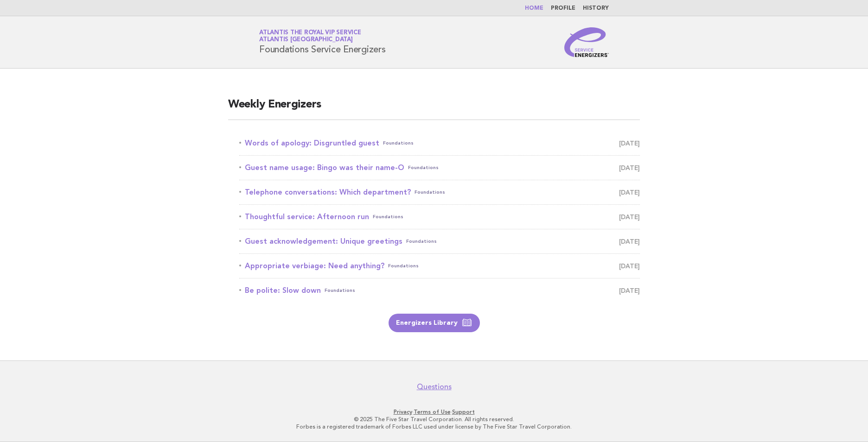  I want to click on a: Privacy, so click(403, 412).